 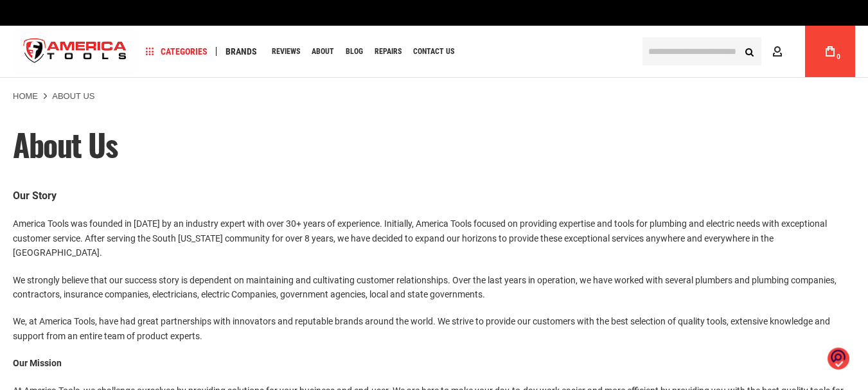 I want to click on a: Categories, so click(x=177, y=52).